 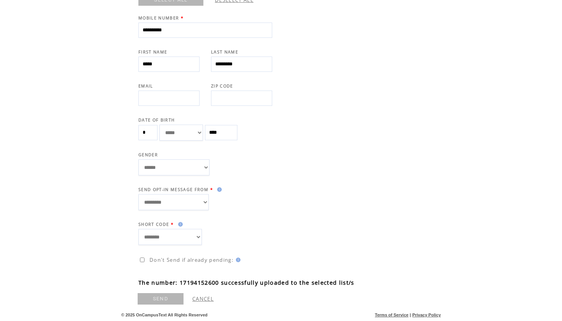 I want to click on a: Privacy Policy, so click(x=426, y=315).